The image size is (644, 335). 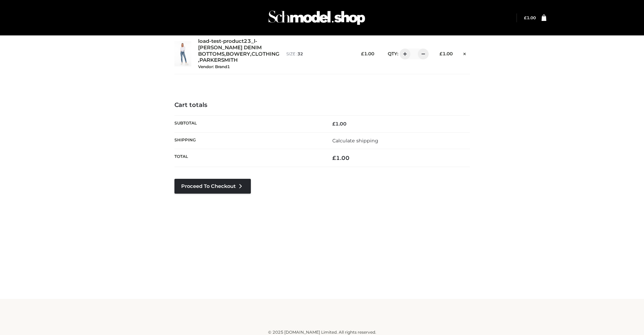 What do you see at coordinates (248, 140) in the screenshot?
I see `th: Shipping` at bounding box center [248, 140].